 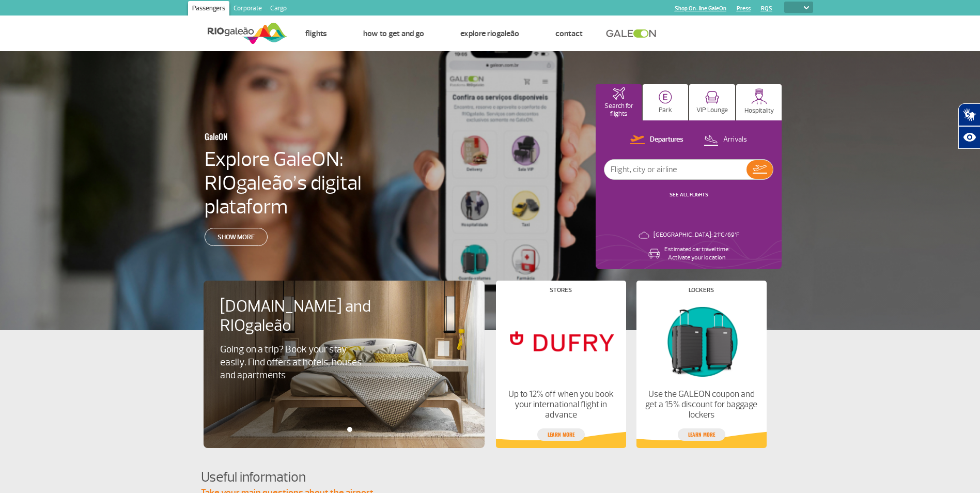 I want to click on h4: Lockers, so click(x=701, y=290).